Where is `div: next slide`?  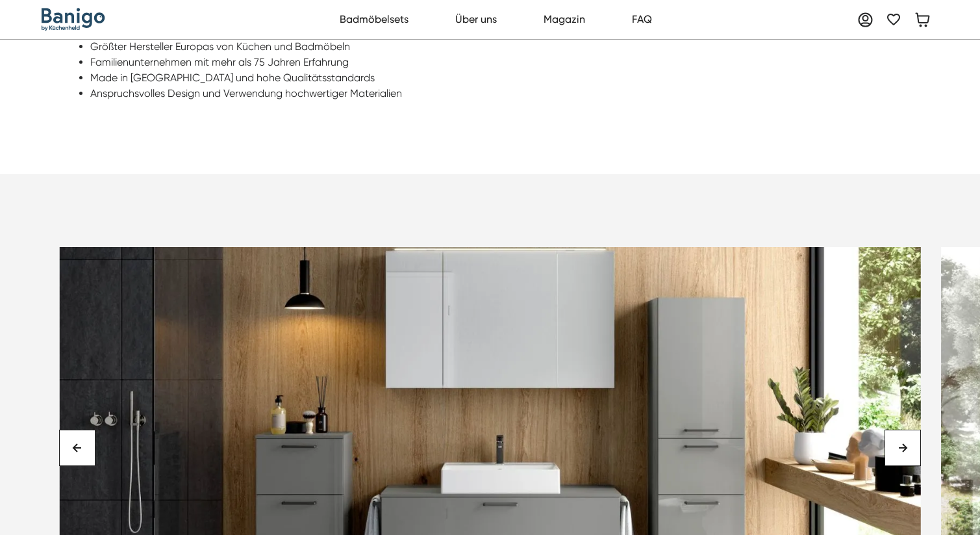
div: next slide is located at coordinates (903, 448).